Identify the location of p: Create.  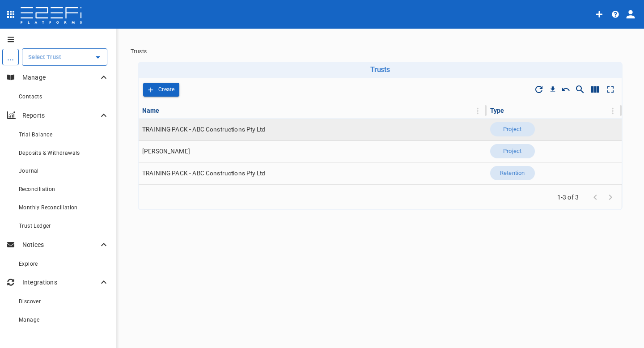
(167, 89).